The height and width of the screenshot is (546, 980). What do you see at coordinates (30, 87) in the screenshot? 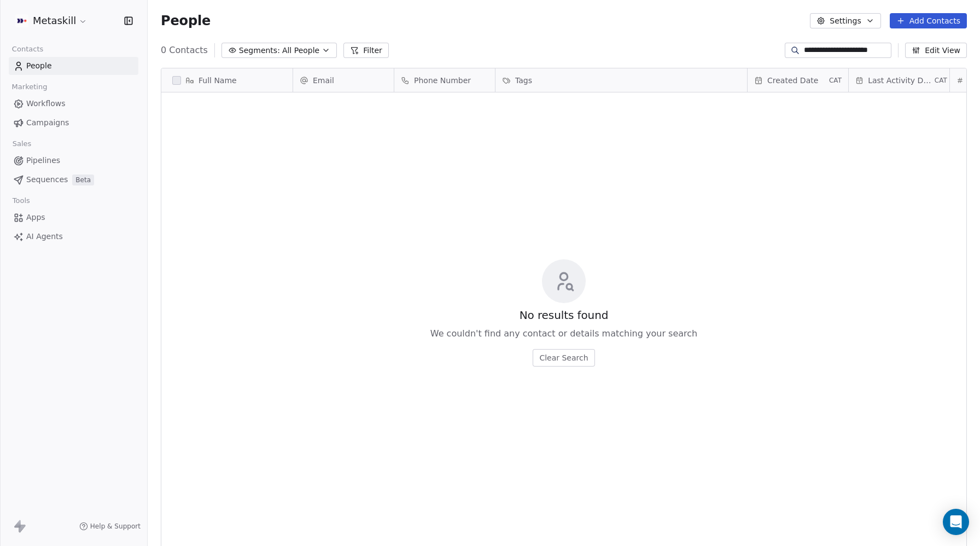
I see `span: Marketing` at bounding box center [30, 87].